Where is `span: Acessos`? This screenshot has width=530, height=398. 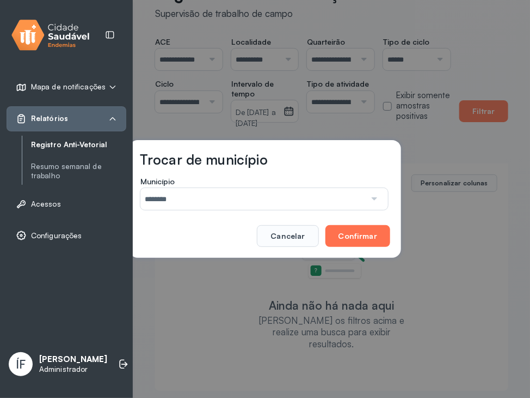
span: Acessos is located at coordinates (46, 204).